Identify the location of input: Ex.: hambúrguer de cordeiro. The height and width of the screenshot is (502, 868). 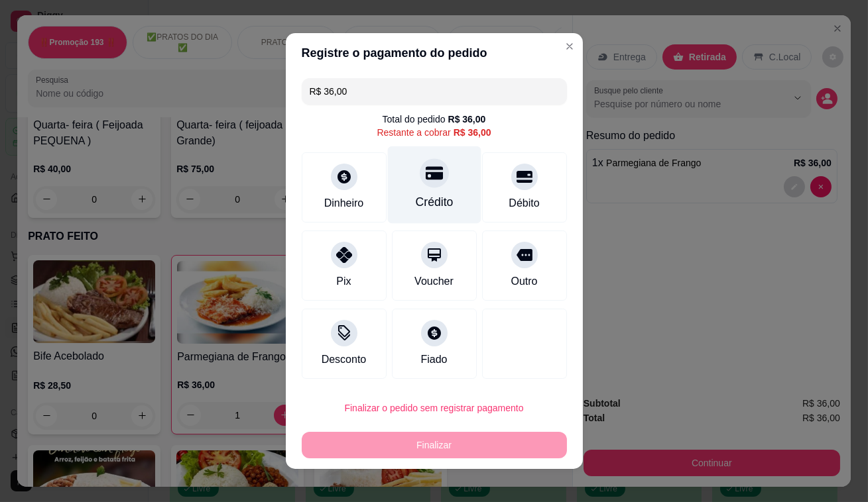
(434, 91).